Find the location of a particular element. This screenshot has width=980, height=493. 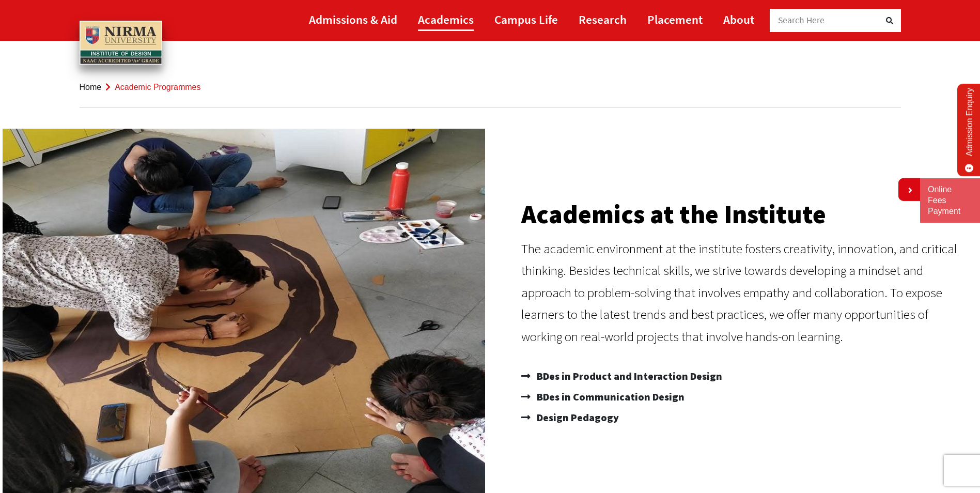

a: Placement is located at coordinates (675, 19).